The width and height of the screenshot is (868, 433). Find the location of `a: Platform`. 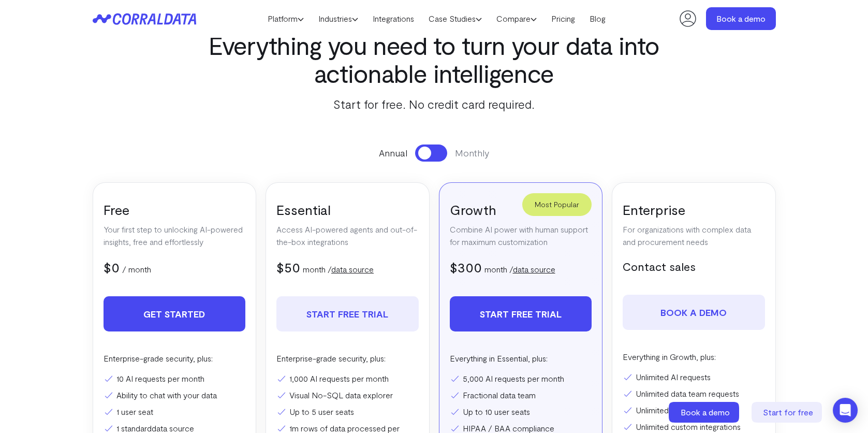

a: Platform is located at coordinates (286, 18).